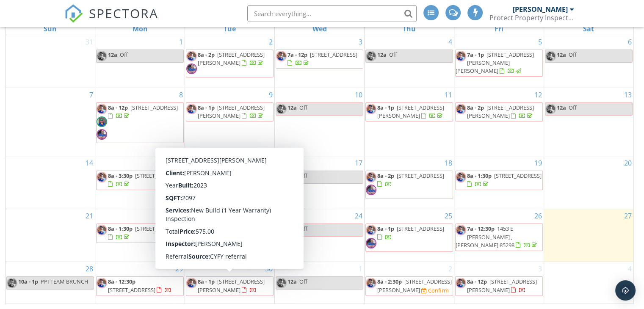  Describe the element at coordinates (230, 283) in the screenshot. I see `td: Go to September 30, 2025` at that location.